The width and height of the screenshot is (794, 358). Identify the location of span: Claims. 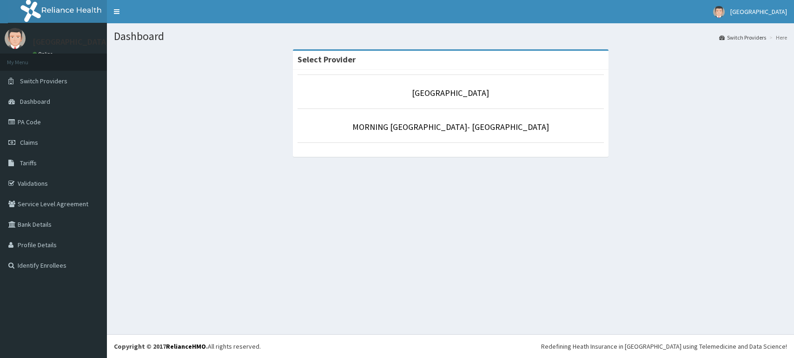
(29, 142).